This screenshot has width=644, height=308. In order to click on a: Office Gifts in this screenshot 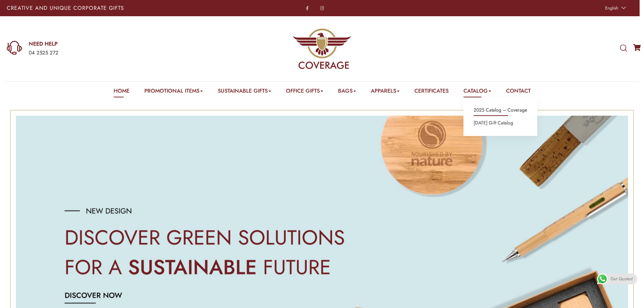, I will do `click(304, 92)`.